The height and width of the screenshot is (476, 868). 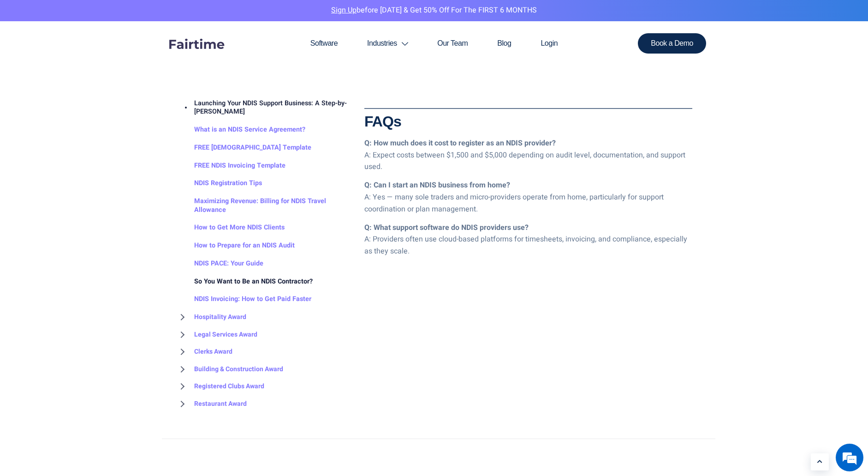 What do you see at coordinates (230, 228) in the screenshot?
I see `a: How to Get More NDIS Clients` at bounding box center [230, 228].